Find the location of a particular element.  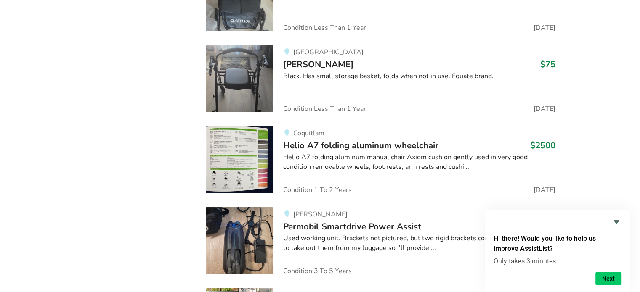

h3: $75 is located at coordinates (548, 64).